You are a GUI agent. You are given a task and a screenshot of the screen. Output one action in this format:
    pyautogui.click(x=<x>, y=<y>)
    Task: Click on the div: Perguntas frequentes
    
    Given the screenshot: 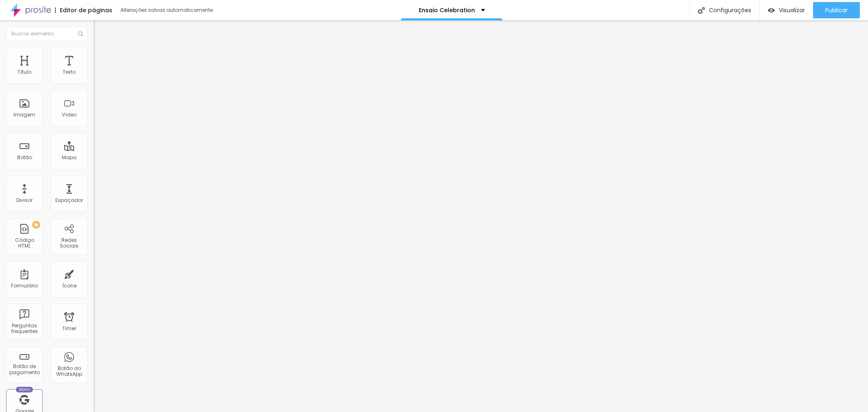 What is the action you would take?
    pyautogui.click(x=24, y=329)
    